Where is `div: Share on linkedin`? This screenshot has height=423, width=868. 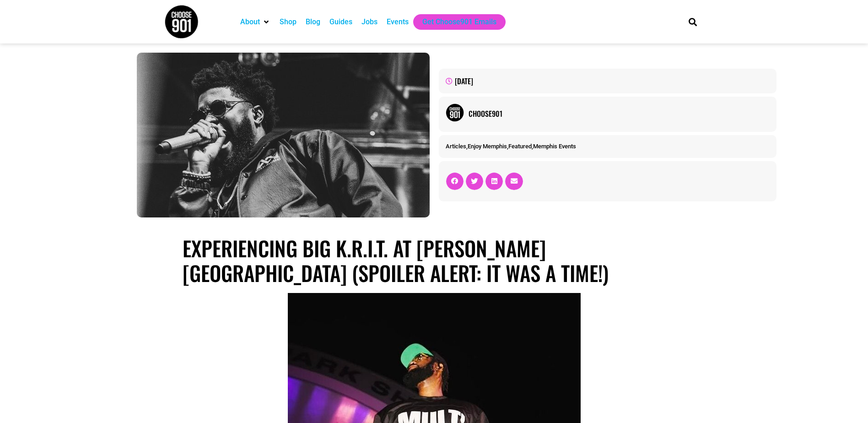
div: Share on linkedin is located at coordinates (494, 181).